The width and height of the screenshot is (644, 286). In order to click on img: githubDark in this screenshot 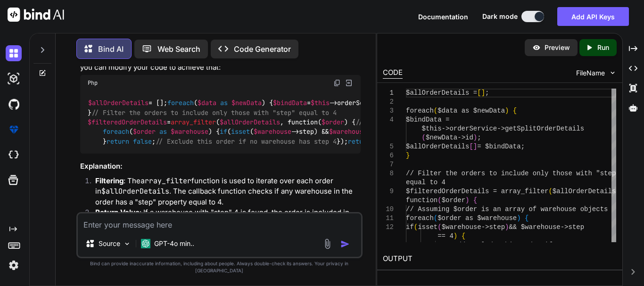, I will do `click(14, 104)`.